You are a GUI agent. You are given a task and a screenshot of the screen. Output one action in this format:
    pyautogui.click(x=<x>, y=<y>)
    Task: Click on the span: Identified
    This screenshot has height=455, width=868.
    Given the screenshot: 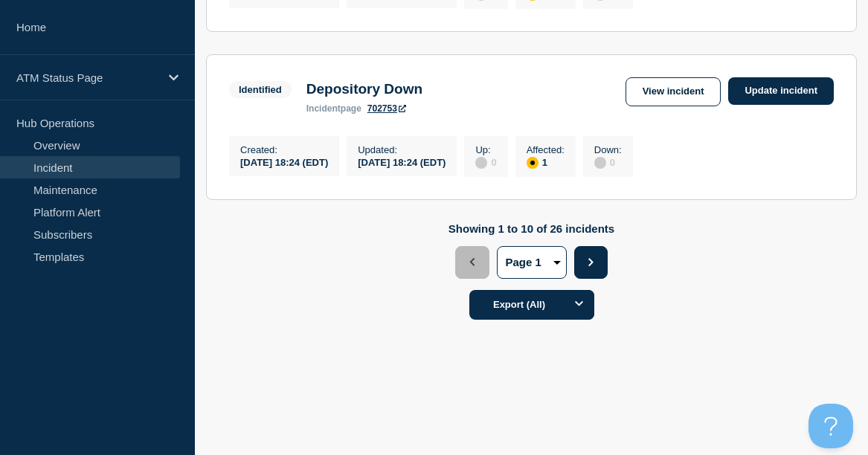 What is the action you would take?
    pyautogui.click(x=260, y=89)
    